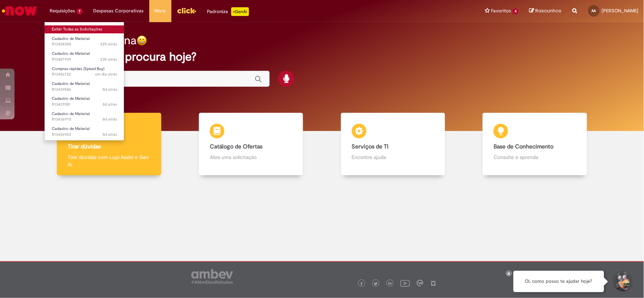  I want to click on time: 21/08/2025 15:38:43, so click(110, 104).